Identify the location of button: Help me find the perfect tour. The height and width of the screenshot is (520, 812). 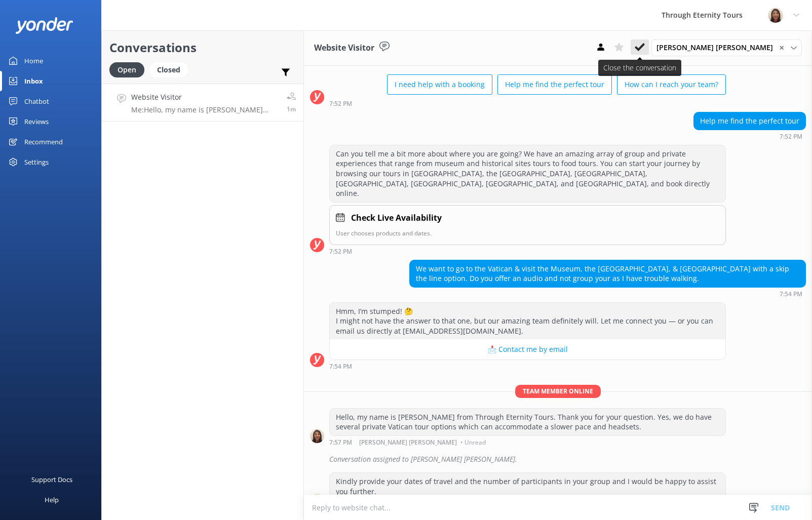
(555, 85).